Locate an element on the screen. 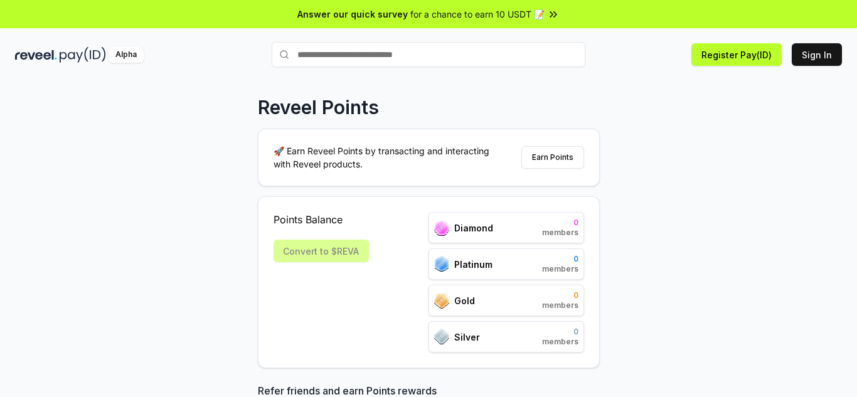 The width and height of the screenshot is (857, 397). img: reveel_dark is located at coordinates (36, 55).